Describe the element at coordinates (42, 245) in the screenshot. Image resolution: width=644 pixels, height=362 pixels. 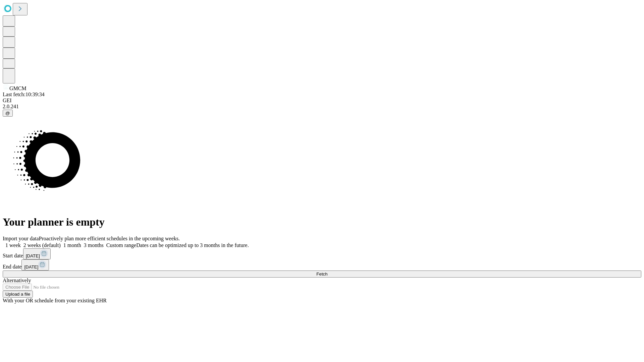
I see `span: 2 weeks (default)` at that location.